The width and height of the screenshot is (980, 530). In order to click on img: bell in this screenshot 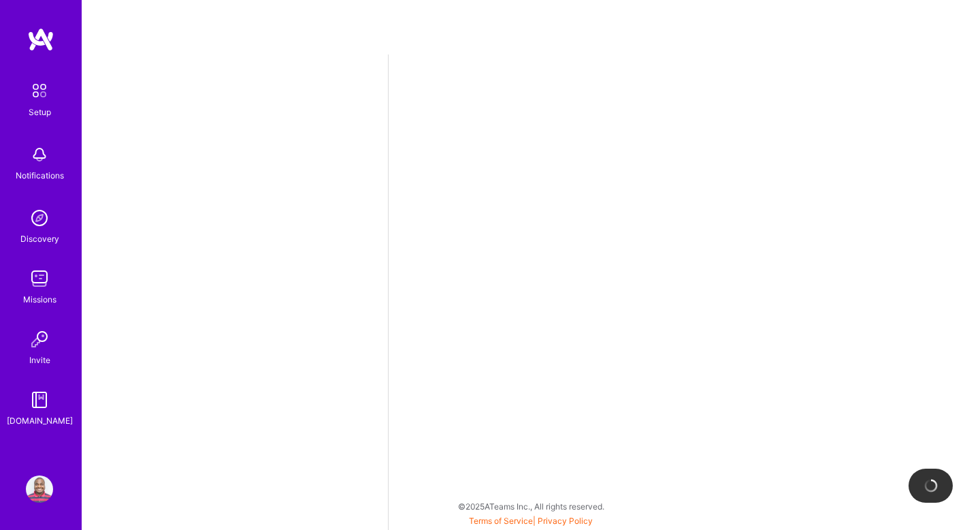, I will do `click(40, 155)`.